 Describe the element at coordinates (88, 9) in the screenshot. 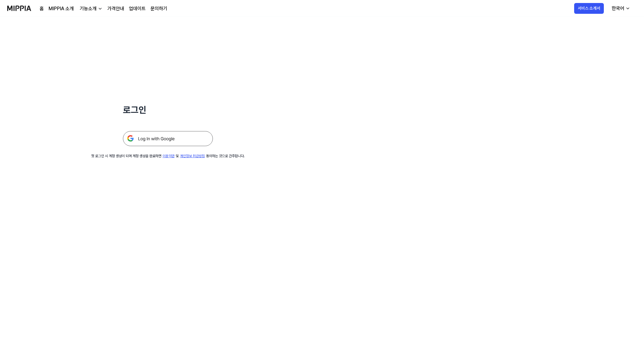

I see `div: 기능소개` at that location.